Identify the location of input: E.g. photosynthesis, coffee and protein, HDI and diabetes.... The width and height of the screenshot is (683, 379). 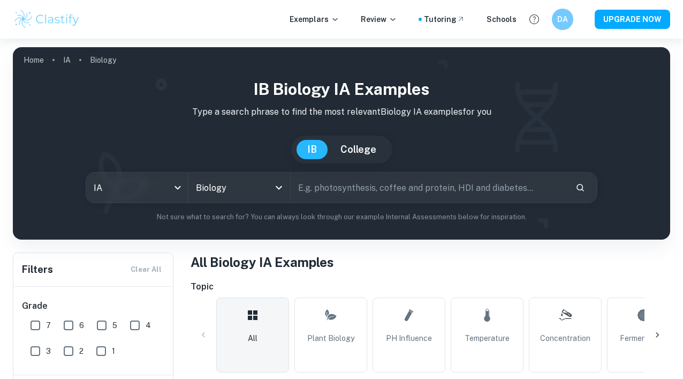
(429, 187).